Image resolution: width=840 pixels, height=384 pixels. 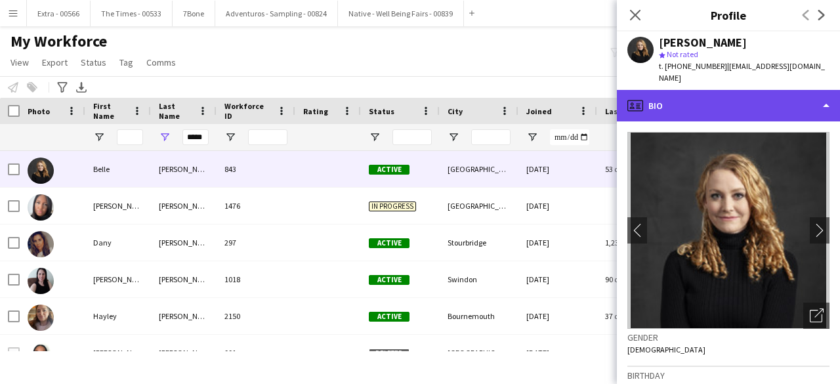 What do you see at coordinates (491, 137) in the screenshot?
I see `input: City Filter Input` at bounding box center [491, 137].